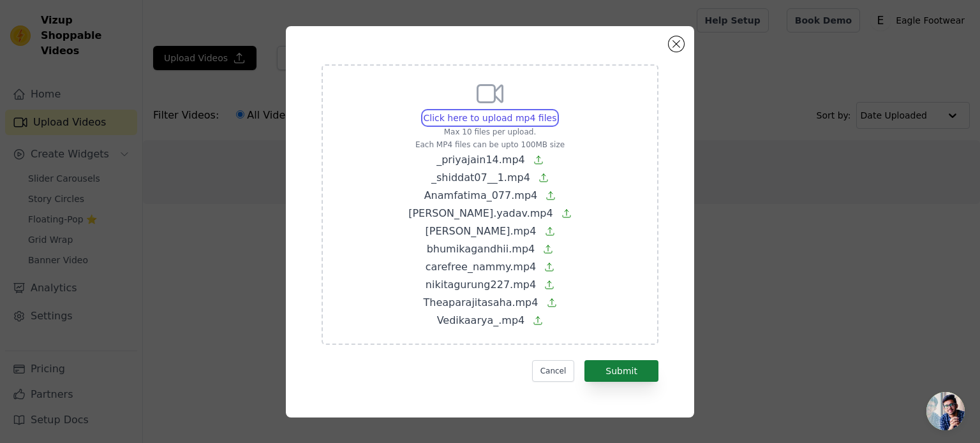  What do you see at coordinates (677, 44) in the screenshot?
I see `button: Close modal` at bounding box center [677, 44].